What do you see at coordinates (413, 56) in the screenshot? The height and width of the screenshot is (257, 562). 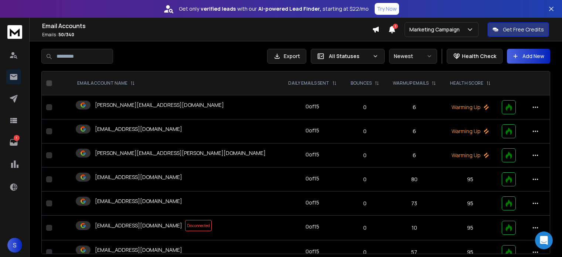 I see `button: Newest` at bounding box center [413, 56].